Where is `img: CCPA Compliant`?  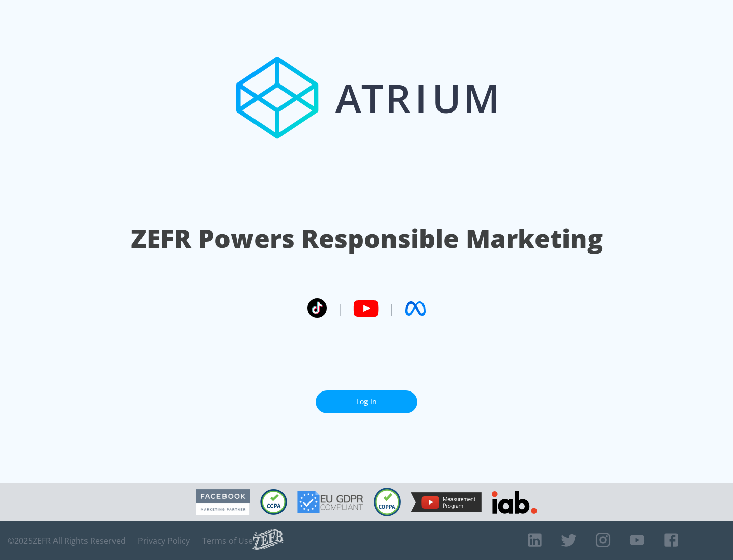 img: CCPA Compliant is located at coordinates (274, 502).